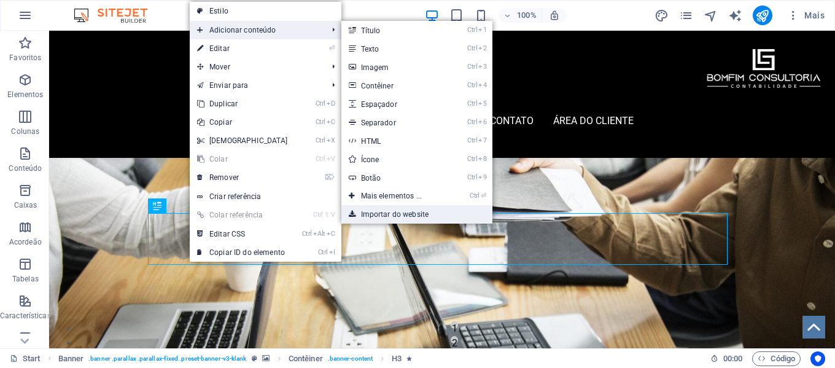 The width and height of the screenshot is (835, 368). Describe the element at coordinates (25, 168) in the screenshot. I see `p: Conteúdo` at that location.